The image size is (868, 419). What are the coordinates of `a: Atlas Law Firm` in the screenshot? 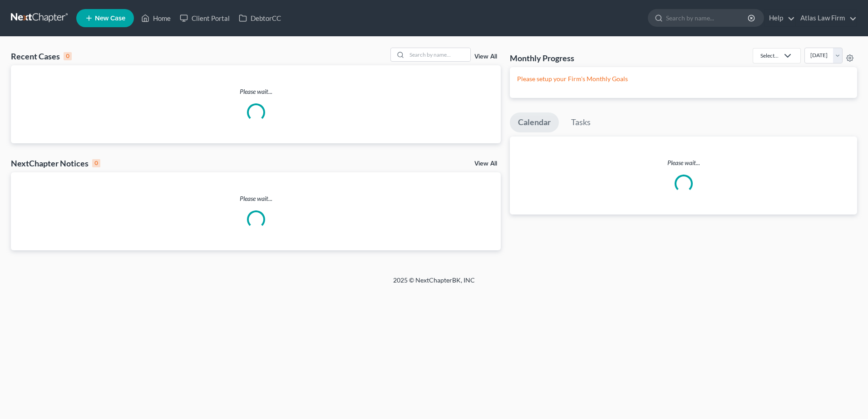 It's located at (826, 18).